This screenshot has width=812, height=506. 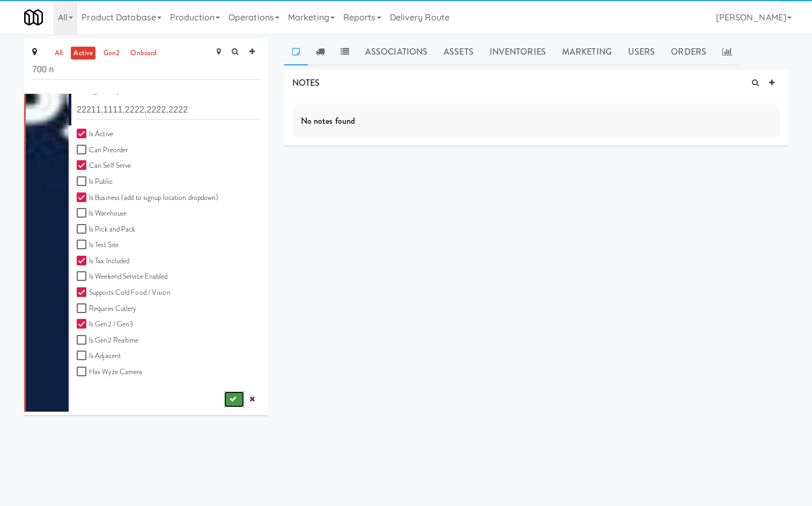 I want to click on input: Is Business (add to signup location dropdown), so click(x=82, y=198).